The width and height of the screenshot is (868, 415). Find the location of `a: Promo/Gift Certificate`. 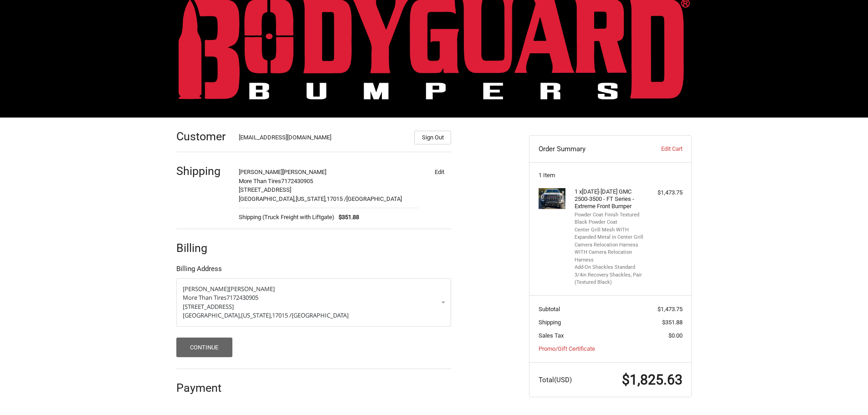

a: Promo/Gift Certificate is located at coordinates (567, 349).